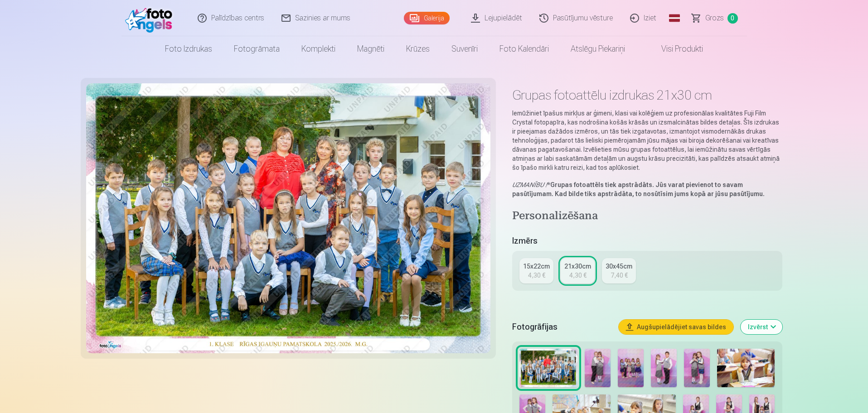 The width and height of the screenshot is (868, 413). Describe the element at coordinates (523, 49) in the screenshot. I see `a: Foto kalendāri` at that location.